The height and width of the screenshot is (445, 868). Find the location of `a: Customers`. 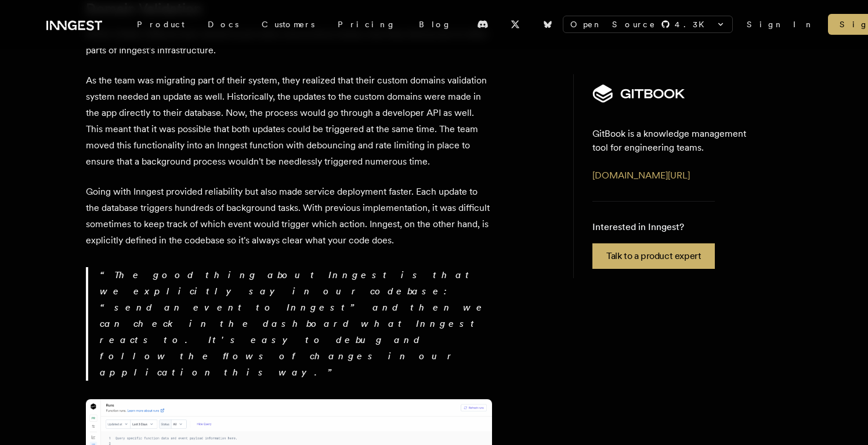

a: Customers is located at coordinates (288, 24).